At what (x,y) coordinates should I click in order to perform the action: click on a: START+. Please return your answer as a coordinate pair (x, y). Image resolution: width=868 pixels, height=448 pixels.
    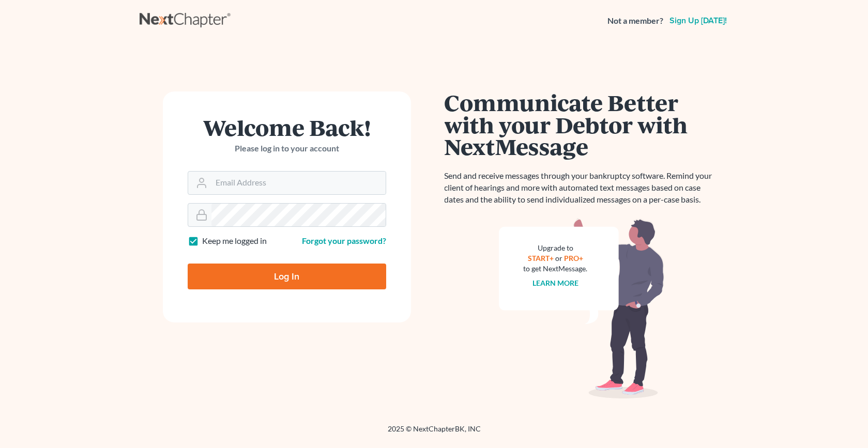
    Looking at the image, I should click on (541, 258).